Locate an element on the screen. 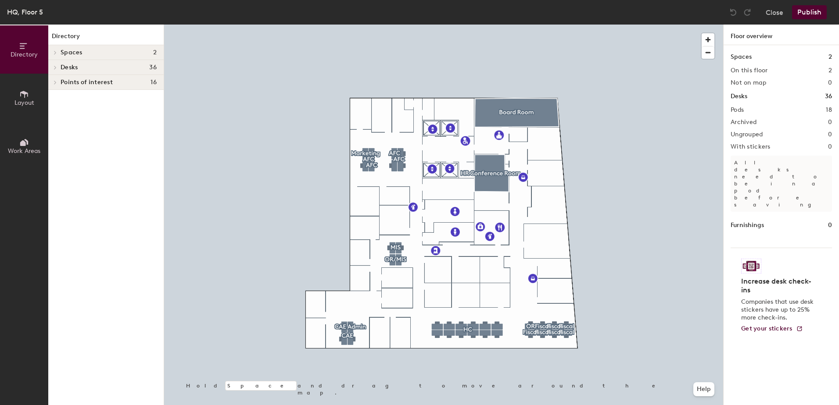 This screenshot has height=405, width=839. span: Work Areas is located at coordinates (24, 151).